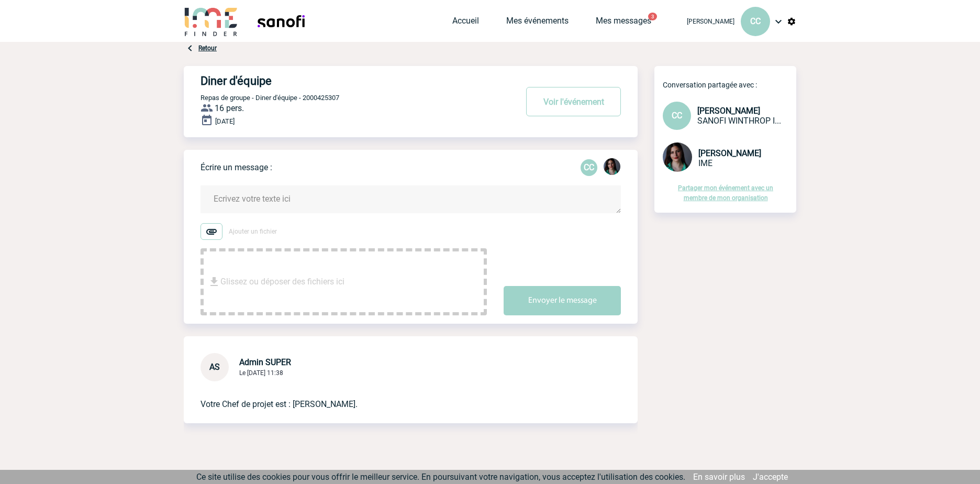  Describe the element at coordinates (739, 121) in the screenshot. I see `span: SANOFI WINTHROP INDUSTRIE` at that location.